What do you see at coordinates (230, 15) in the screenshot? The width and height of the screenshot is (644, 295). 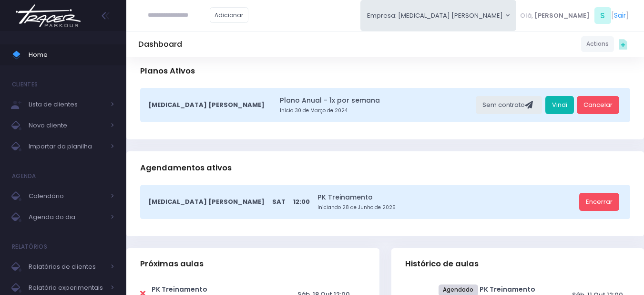 I see `a: Adicionar` at bounding box center [230, 15].